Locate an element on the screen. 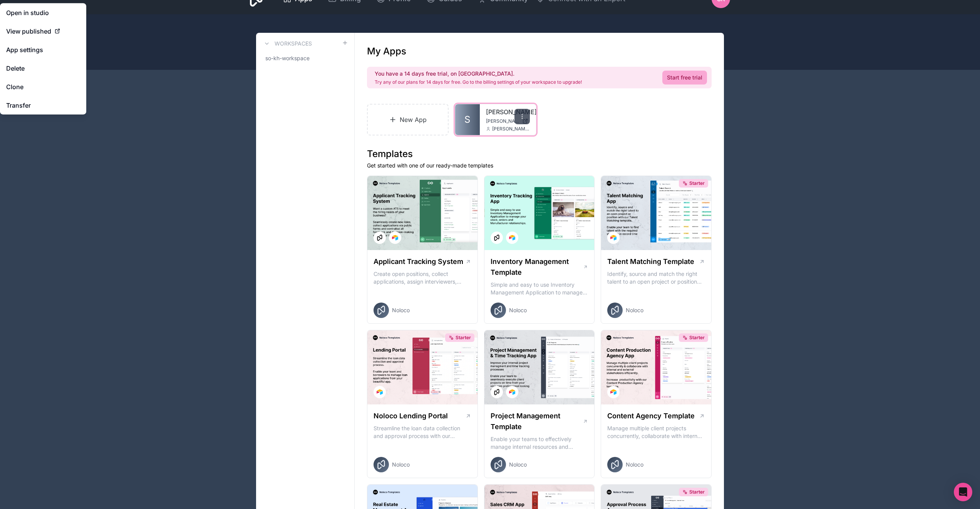 The width and height of the screenshot is (980, 509). p: Manage multiple client projects concurrently, collaborate with internal and external stakeholders... is located at coordinates (657, 432).